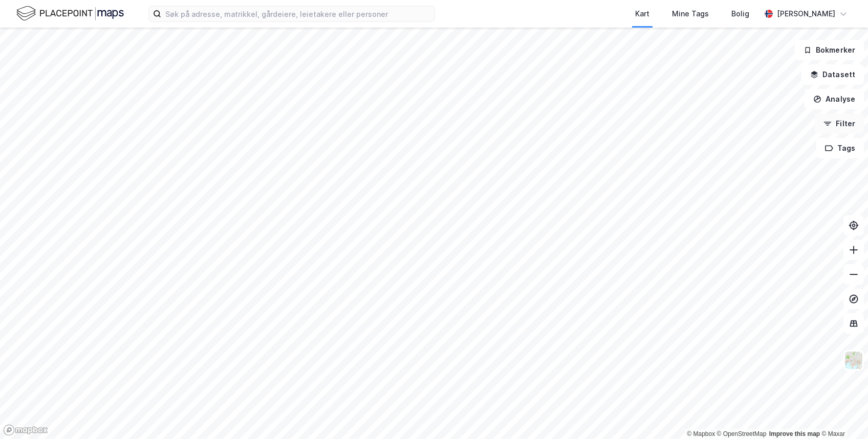 This screenshot has height=439, width=868. Describe the element at coordinates (298, 14) in the screenshot. I see `input: Søk på adresse, matrikkel, gårdeiere, leietakere eller personer` at that location.